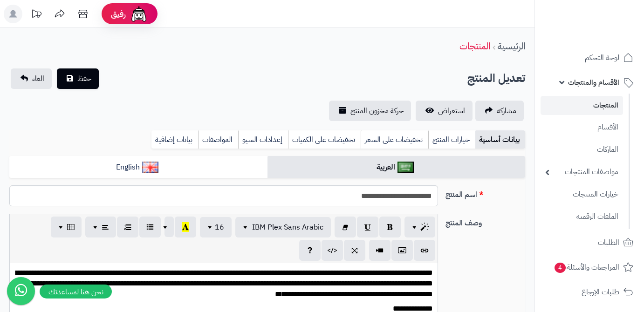 Image resolution: width=644 pixels, height=312 pixels. Describe the element at coordinates (283, 228) in the screenshot. I see `button: IBM Plex Sans Arabic` at that location.